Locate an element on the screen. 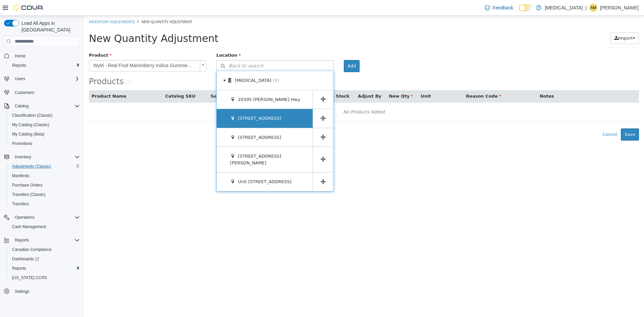 The image size is (644, 317). span: Dark Mode is located at coordinates (519, 11).